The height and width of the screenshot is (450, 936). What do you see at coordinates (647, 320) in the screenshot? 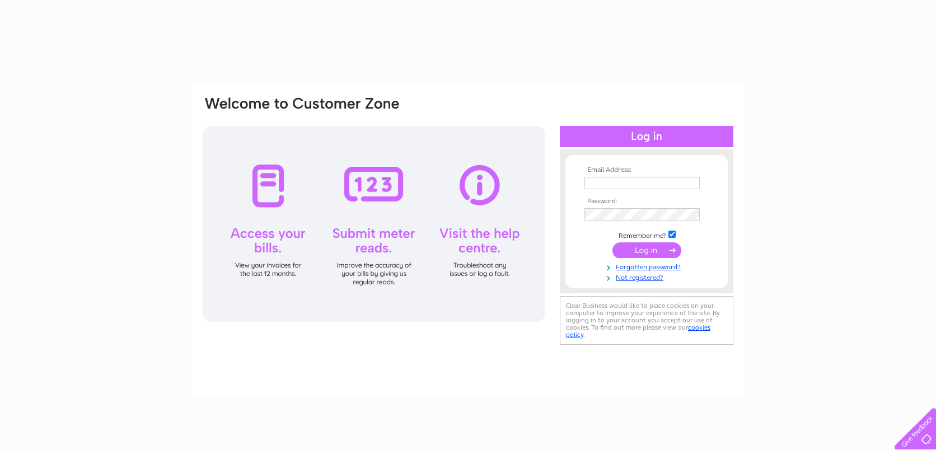
I see `div: Clear Business would like to place cookies on your computer to improve your experience of the sit...` at bounding box center [647, 320].